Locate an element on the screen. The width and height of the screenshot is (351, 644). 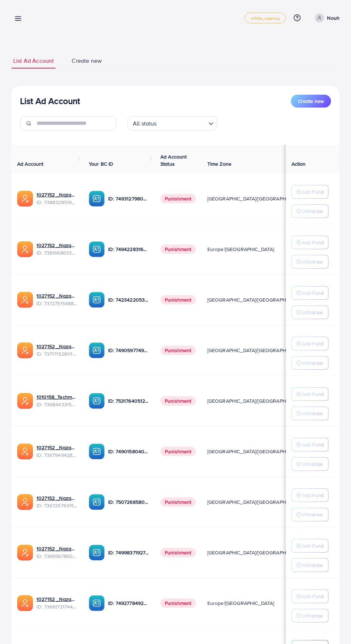
a: Nouh is located at coordinates (326, 18).